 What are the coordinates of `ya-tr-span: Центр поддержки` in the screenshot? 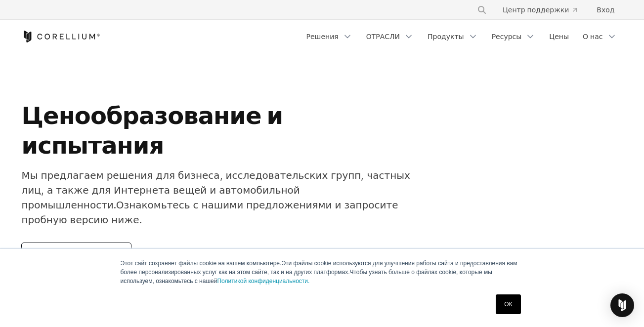 It's located at (536, 10).